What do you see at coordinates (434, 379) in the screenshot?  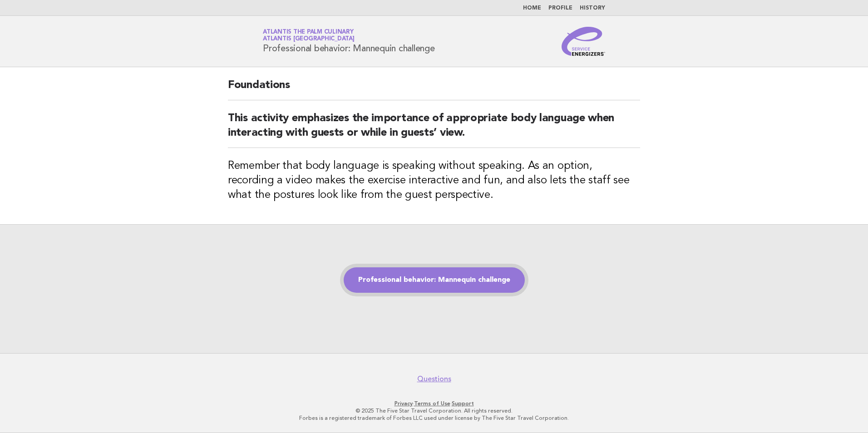 I see `a: Questions` at bounding box center [434, 379].